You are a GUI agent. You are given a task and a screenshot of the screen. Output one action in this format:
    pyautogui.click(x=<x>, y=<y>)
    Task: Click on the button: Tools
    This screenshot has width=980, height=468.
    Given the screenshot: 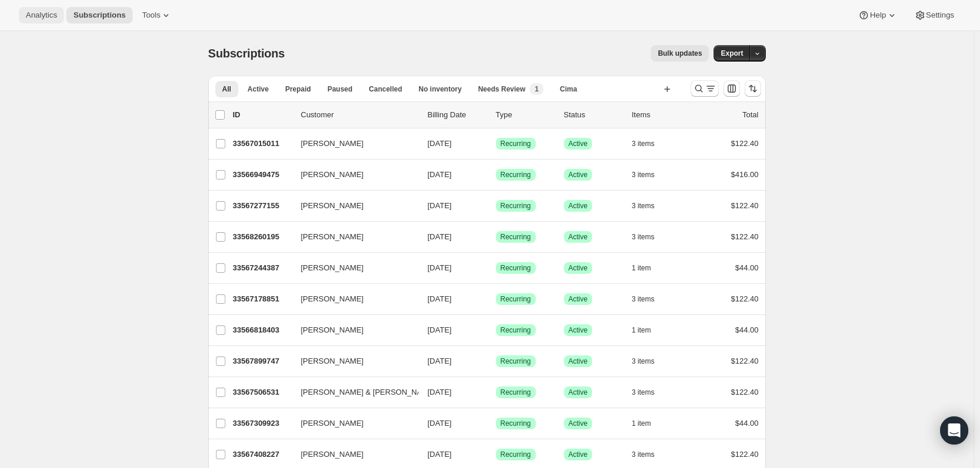 What is the action you would take?
    pyautogui.click(x=156, y=15)
    